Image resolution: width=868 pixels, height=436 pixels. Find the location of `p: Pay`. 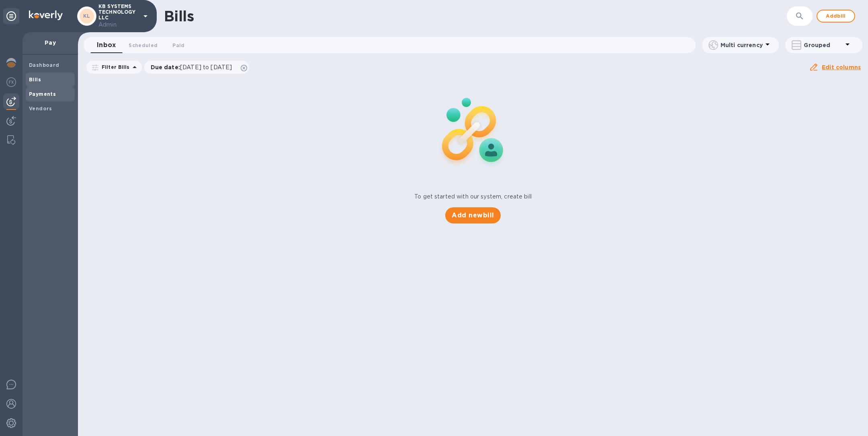

p: Pay is located at coordinates (50, 43).